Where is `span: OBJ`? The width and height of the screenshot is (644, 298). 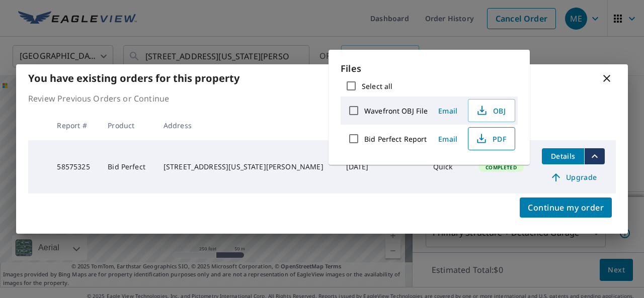
span: OBJ is located at coordinates (490, 110).